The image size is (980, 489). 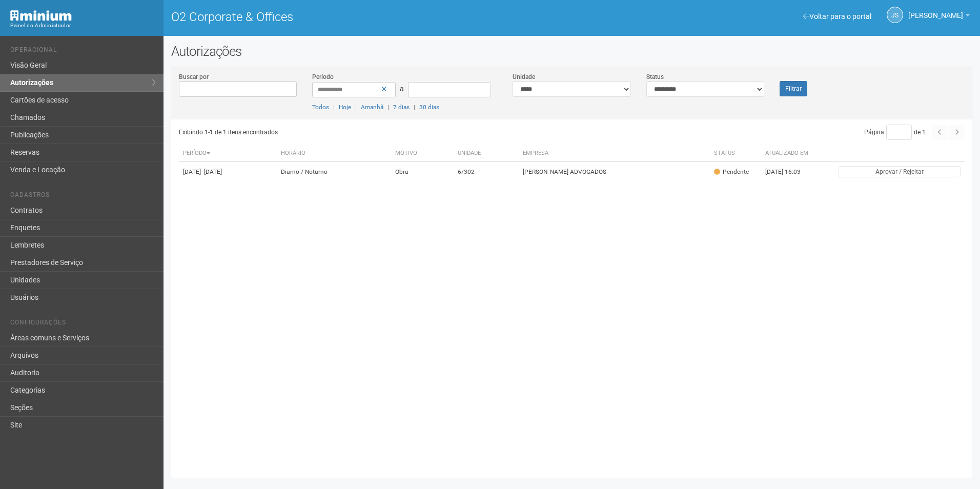 What do you see at coordinates (422, 153) in the screenshot?
I see `th: Motivo` at bounding box center [422, 153].